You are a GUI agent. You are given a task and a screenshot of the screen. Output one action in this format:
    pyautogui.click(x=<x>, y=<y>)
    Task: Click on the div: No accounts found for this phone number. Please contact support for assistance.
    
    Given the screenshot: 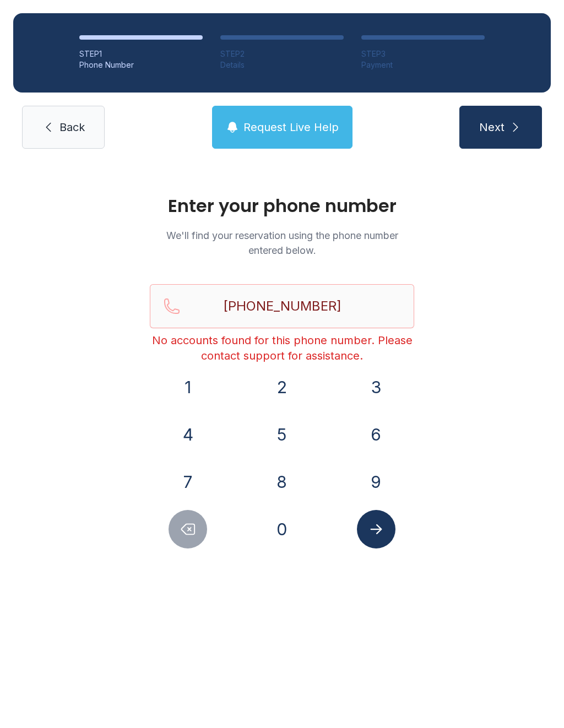 What is the action you would take?
    pyautogui.click(x=282, y=348)
    